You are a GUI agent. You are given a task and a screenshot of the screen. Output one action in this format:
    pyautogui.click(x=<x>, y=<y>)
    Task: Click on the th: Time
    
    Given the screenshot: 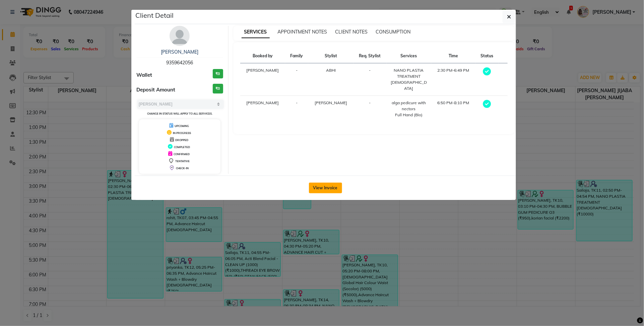 What is the action you would take?
    pyautogui.click(x=453, y=56)
    